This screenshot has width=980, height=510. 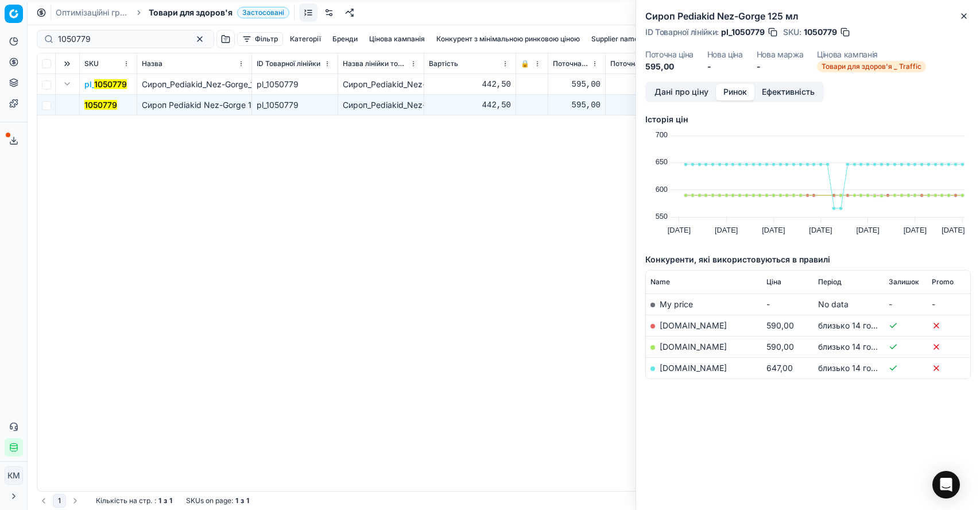 What do you see at coordinates (121, 39) in the screenshot?
I see `input: Пошук по SKU або назві` at bounding box center [121, 39].